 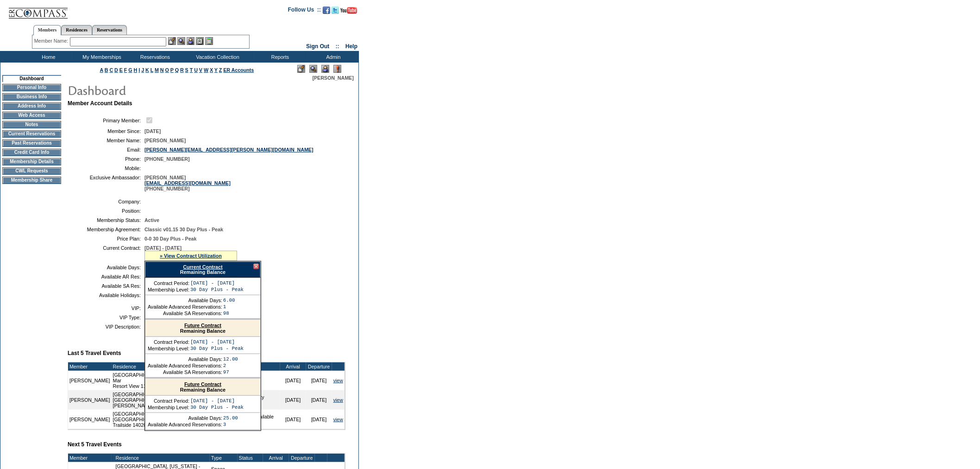 What do you see at coordinates (152, 220) in the screenshot?
I see `span: Active` at bounding box center [152, 220].